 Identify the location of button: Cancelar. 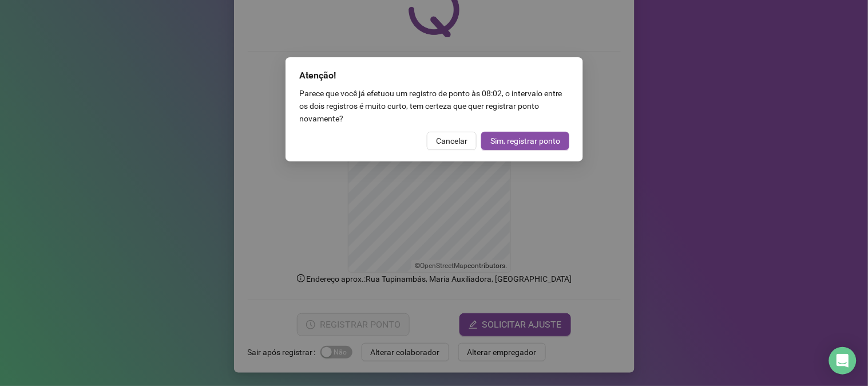
(451, 140).